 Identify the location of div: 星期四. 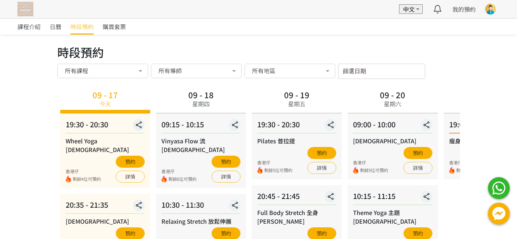
(201, 103).